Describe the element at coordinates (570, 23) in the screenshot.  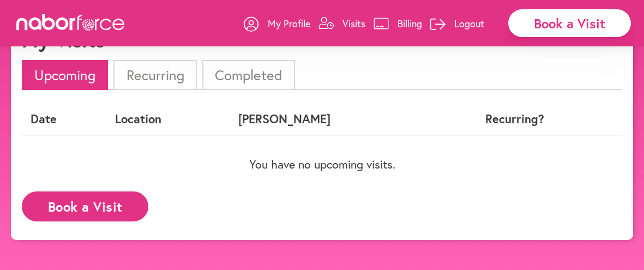
I see `div: Book a Visit` at that location.